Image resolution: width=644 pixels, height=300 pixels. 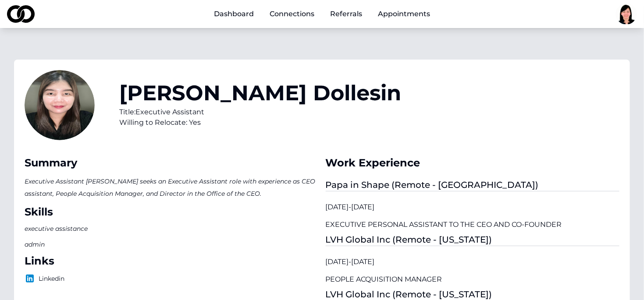 What do you see at coordinates (260, 122) in the screenshot?
I see `div: Willing to Relocate: Yes` at bounding box center [260, 122].